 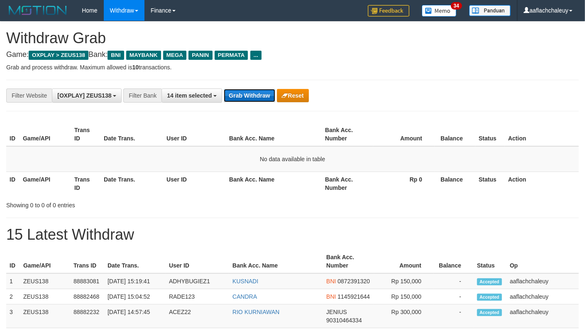 I want to click on a: RIO KURNIAWAN, so click(x=256, y=312).